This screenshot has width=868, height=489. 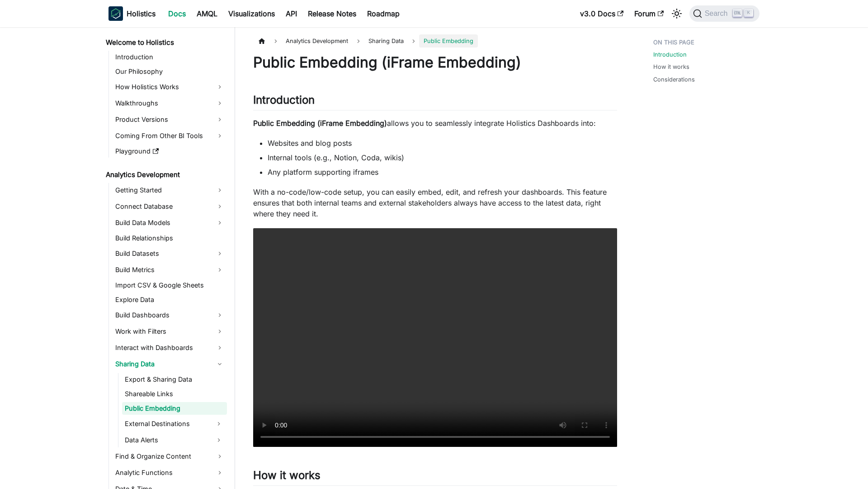 What do you see at coordinates (169, 103) in the screenshot?
I see `a: Walkthroughs` at bounding box center [169, 103].